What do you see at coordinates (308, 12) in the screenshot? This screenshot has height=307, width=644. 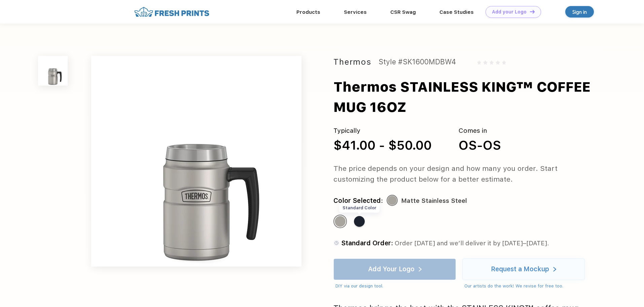 I see `a: Products` at bounding box center [308, 12].